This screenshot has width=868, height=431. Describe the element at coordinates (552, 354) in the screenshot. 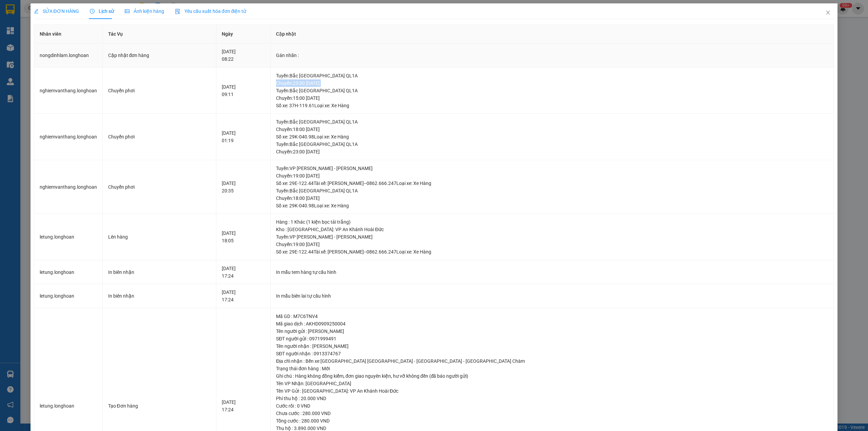

I see `div: SĐT người nhận : 0913374767` at that location.